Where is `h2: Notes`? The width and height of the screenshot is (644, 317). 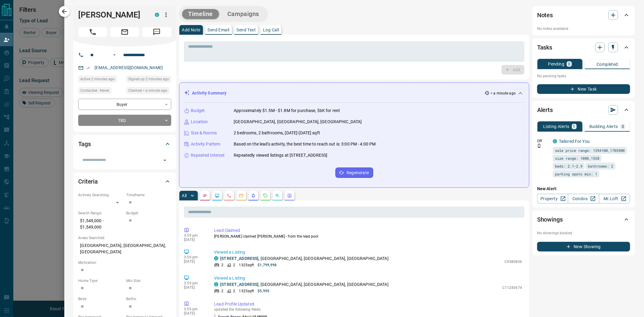
h2: Notes is located at coordinates (545, 15).